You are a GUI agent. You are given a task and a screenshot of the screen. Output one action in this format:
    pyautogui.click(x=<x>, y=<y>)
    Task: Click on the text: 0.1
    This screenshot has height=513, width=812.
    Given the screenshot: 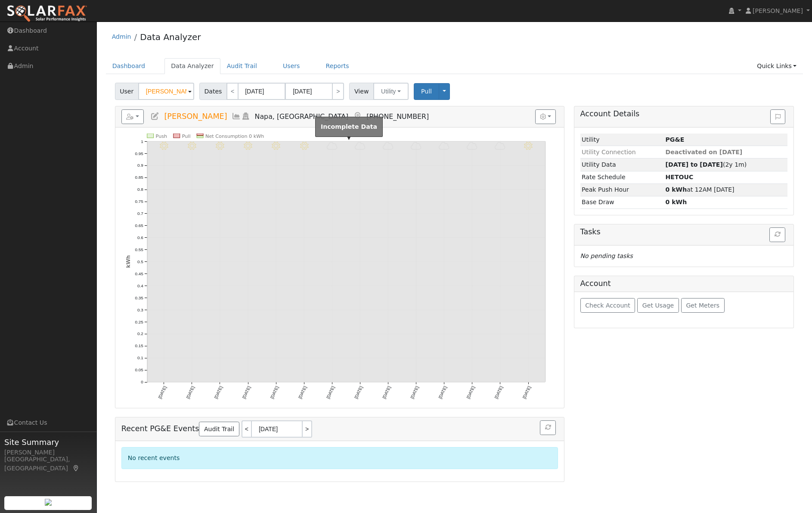 What is the action you would take?
    pyautogui.click(x=141, y=358)
    